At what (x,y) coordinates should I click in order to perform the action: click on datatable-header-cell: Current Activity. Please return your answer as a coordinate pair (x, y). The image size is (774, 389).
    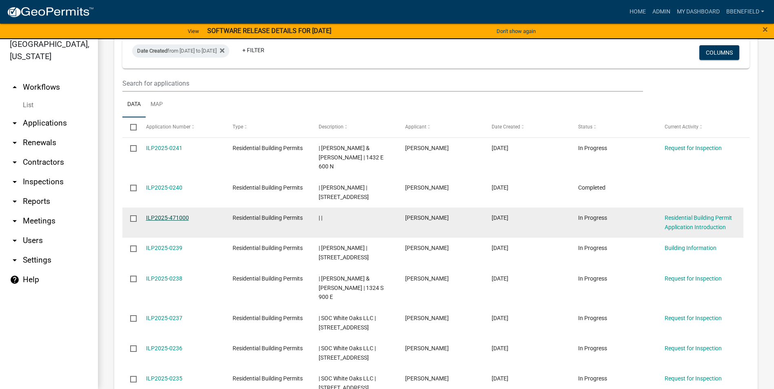
    Looking at the image, I should click on (700, 127).